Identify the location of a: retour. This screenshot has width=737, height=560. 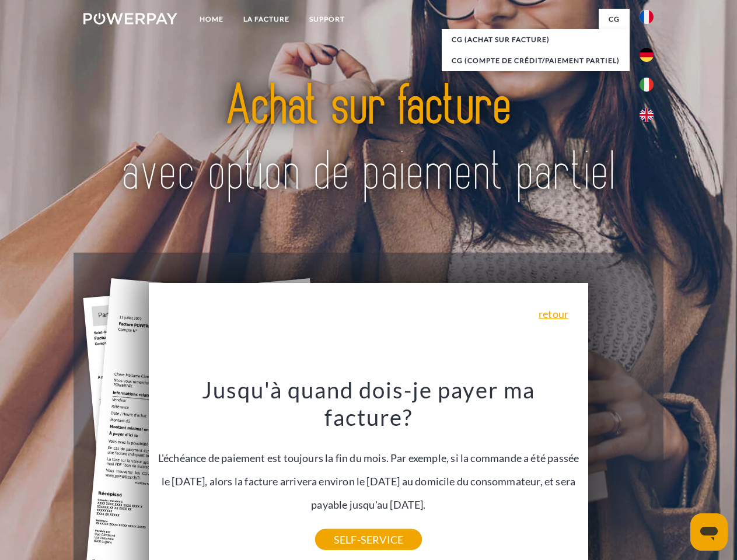
(553, 314).